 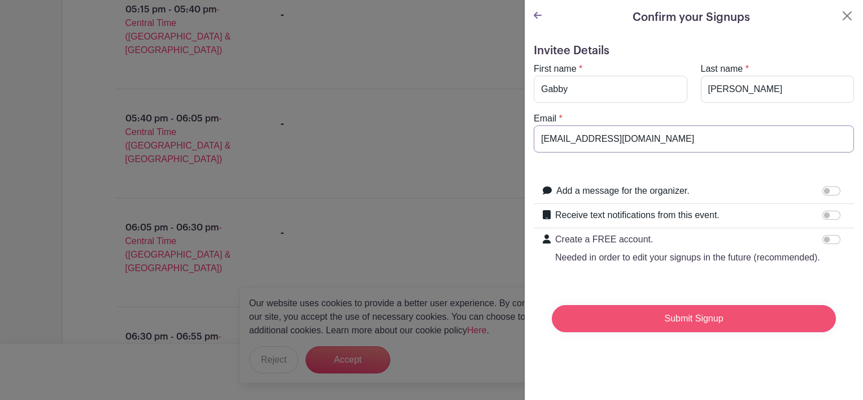 What do you see at coordinates (545, 119) in the screenshot?
I see `label: Email` at bounding box center [545, 119].